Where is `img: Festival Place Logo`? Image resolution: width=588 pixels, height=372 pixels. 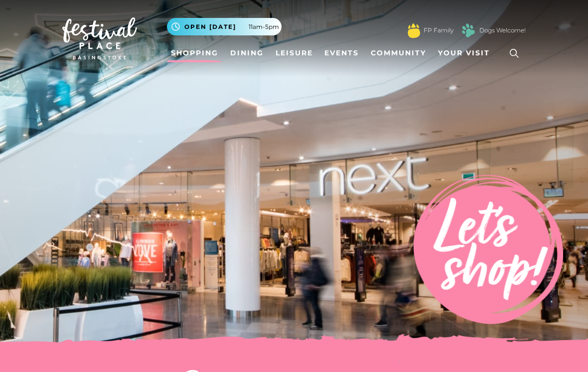
img: Festival Place Logo is located at coordinates (100, 38).